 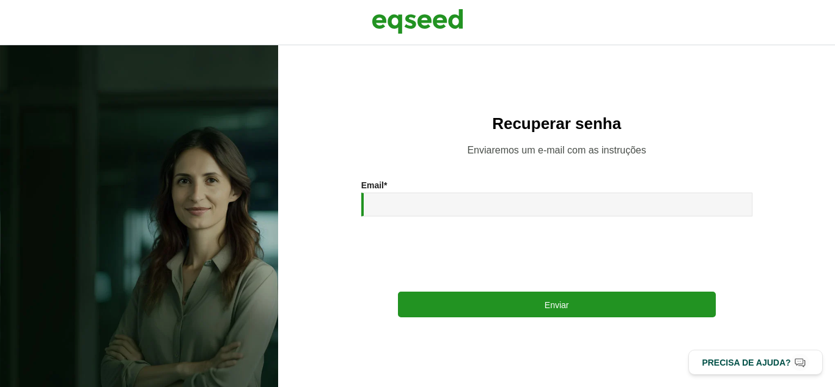 I want to click on p: Enviaremos um e-mail com as instruções, so click(x=556, y=150).